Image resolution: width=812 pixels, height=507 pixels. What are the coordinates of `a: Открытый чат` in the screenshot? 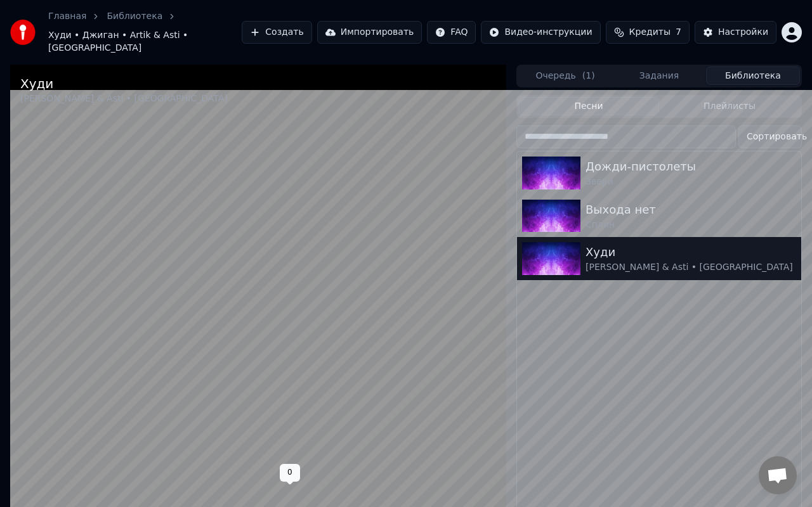 It's located at (778, 475).